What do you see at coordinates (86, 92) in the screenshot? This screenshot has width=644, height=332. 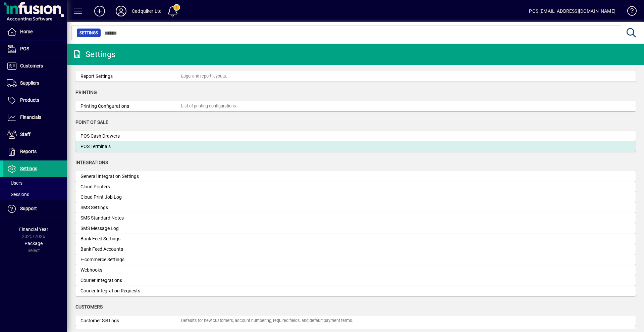 I see `span: Printing` at bounding box center [86, 92].